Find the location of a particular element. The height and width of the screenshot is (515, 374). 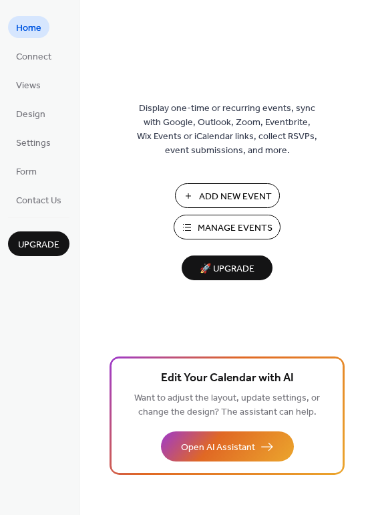

span: Want to adjust the layout, update settings, or change the design? The assistant can help. is located at coordinates (227, 405).